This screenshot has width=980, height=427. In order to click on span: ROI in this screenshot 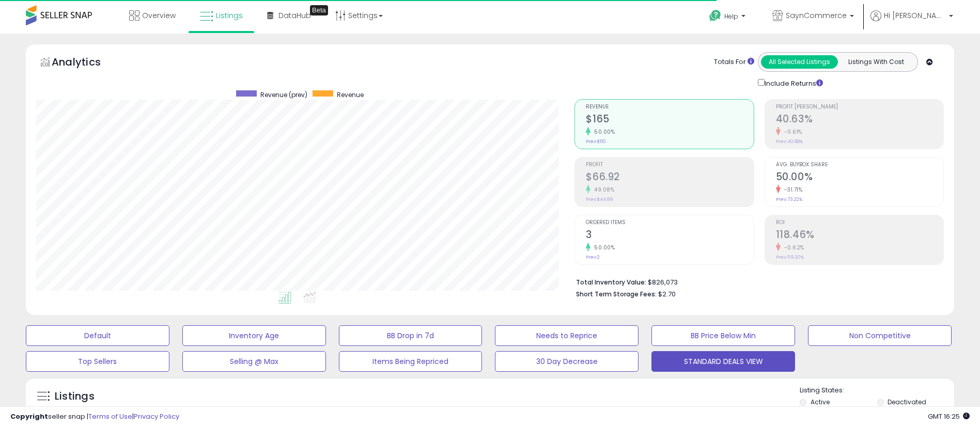, I will do `click(860, 222)`.